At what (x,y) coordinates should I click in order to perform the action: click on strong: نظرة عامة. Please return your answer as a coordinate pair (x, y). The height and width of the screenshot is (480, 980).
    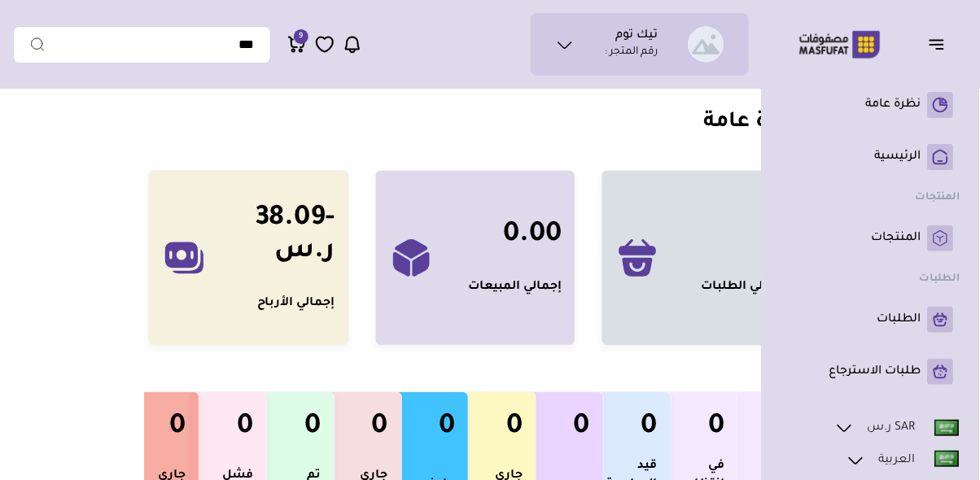
    Looking at the image, I should click on (755, 123).